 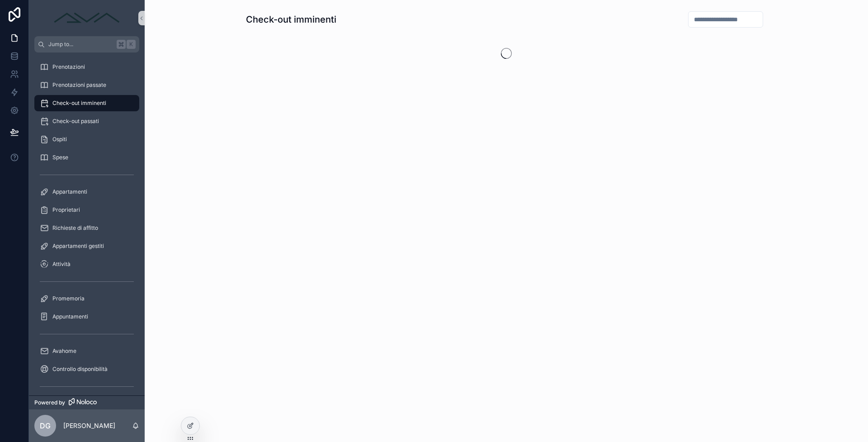 What do you see at coordinates (87, 18) in the screenshot?
I see `img: App logo` at bounding box center [87, 18].